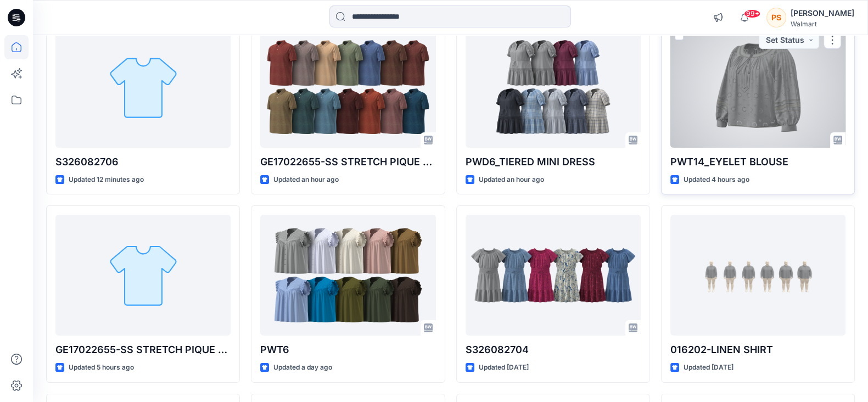  I want to click on a: PWT14_EYELET BLOUSE, so click(758, 87).